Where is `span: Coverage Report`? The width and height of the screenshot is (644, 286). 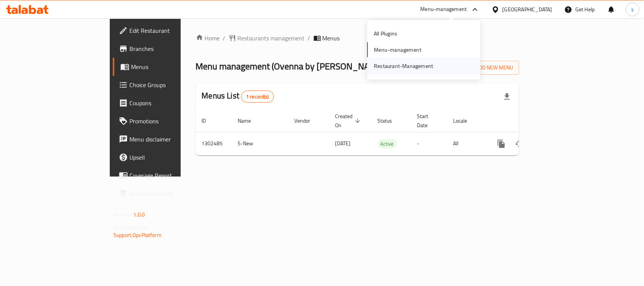 span: Coverage Report is located at coordinates (170, 176).